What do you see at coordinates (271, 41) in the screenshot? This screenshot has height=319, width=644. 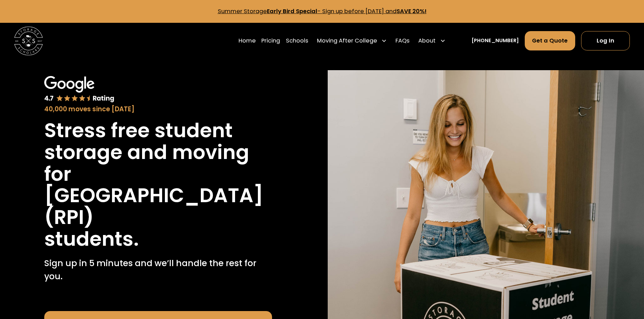 I see `a: Pricing` at bounding box center [271, 41].